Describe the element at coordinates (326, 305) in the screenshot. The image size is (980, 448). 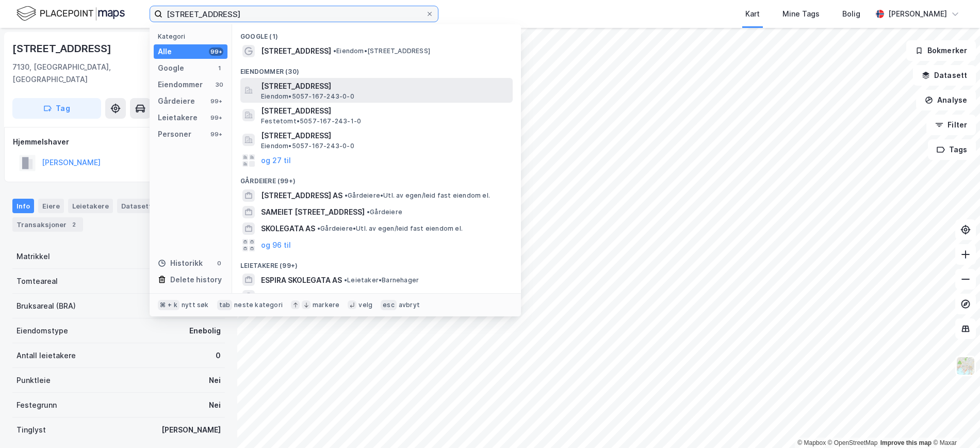
I see `div: markere` at that location.